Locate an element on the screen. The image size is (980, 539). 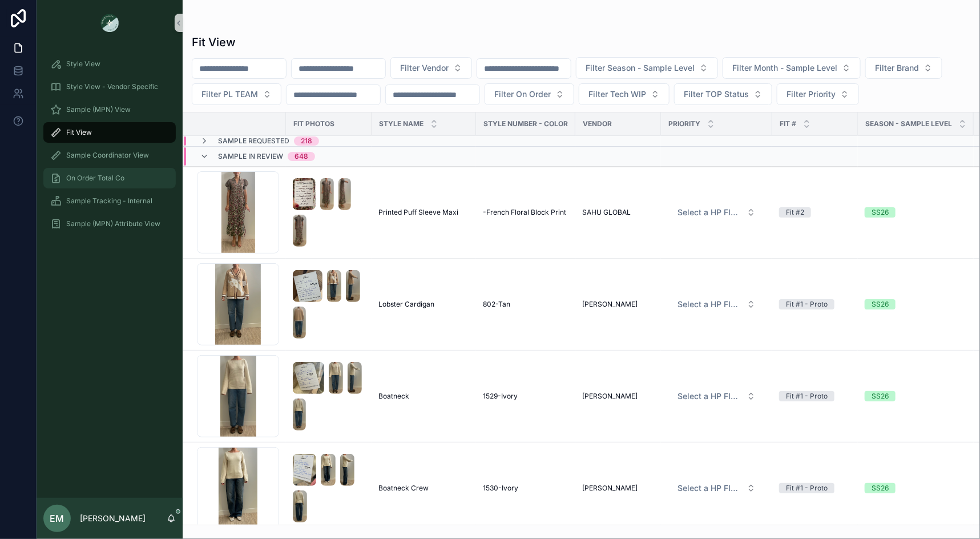
span: Printed Puff Sleeve Maxi is located at coordinates (418, 212).